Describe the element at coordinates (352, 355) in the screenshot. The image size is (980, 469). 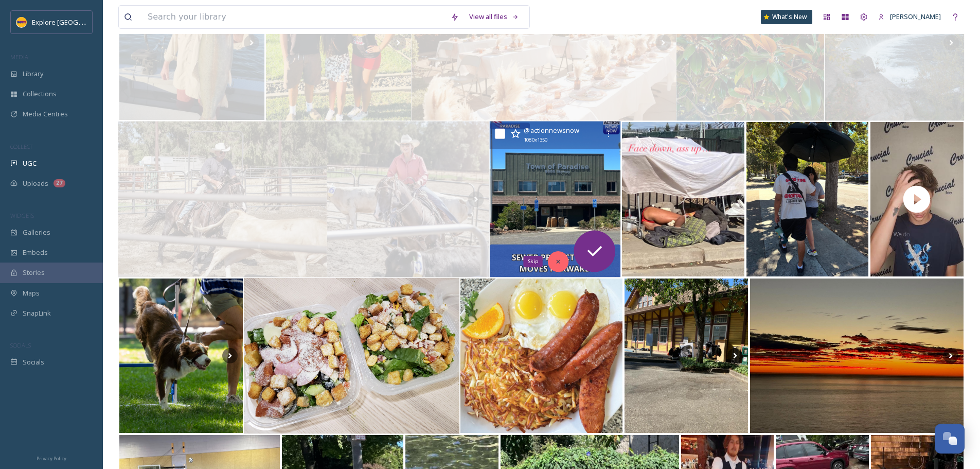
I see `img: Our salads are delicious and filling! 🥗 Did you know we have 8 to choose from? There’s one for ev...` at that location.